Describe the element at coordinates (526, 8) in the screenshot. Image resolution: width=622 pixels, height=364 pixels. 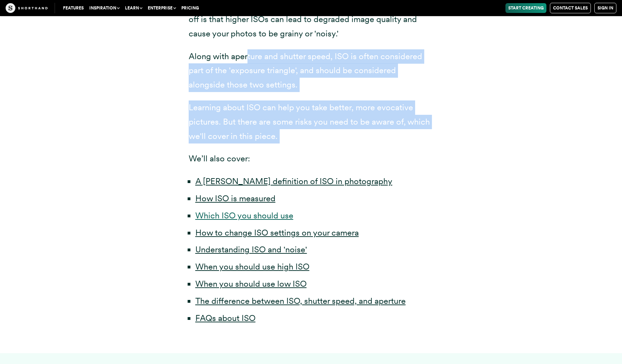
I see `a: Start Creating` at that location.